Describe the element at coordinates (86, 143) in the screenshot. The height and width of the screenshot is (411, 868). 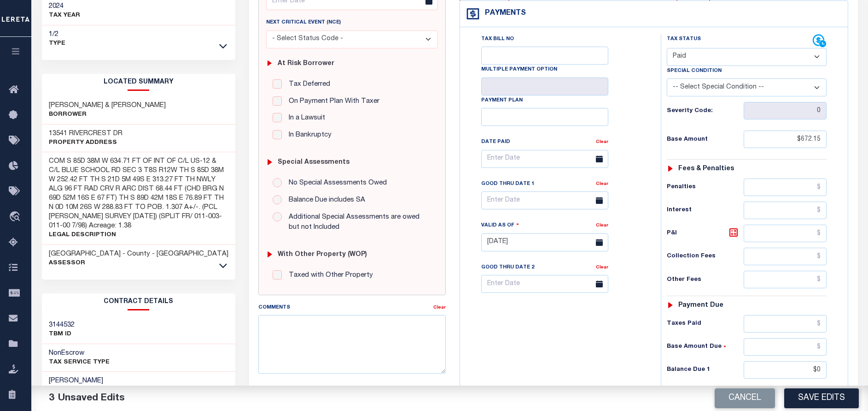
I see `p: Property Address` at that location.